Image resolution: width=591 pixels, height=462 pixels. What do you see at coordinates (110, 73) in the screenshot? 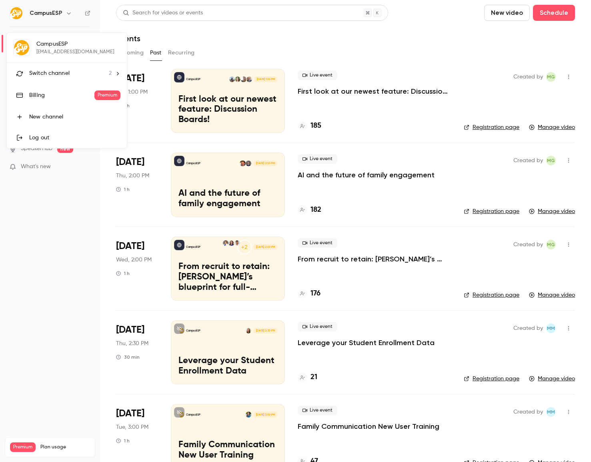
I see `span: 2` at bounding box center [110, 73].